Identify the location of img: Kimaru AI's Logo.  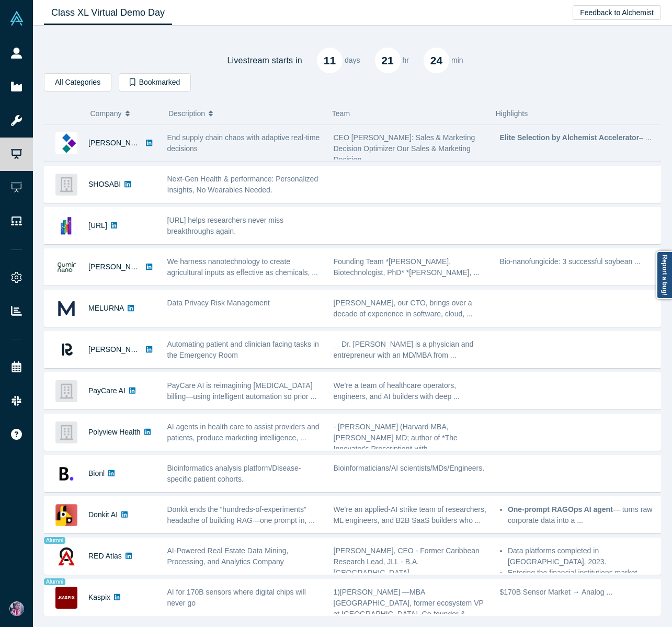
(66, 143).